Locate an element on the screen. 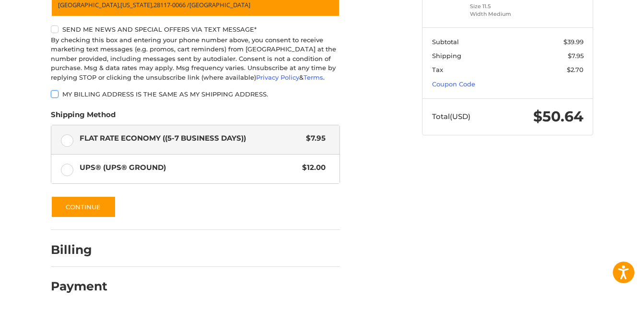 The image size is (644, 312). label: Send me news and special offers via text message* is located at coordinates (195, 29).